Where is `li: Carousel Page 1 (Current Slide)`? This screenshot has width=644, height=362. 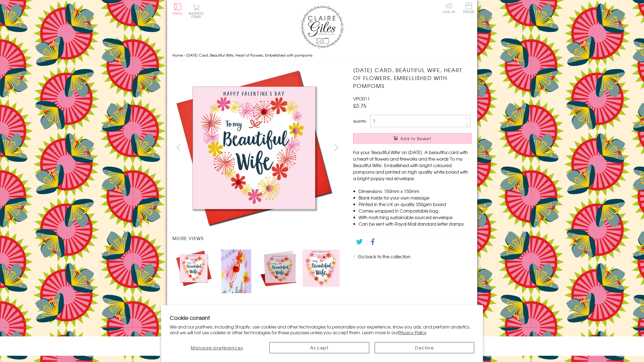 li: Carousel Page 1 (Current Slide) is located at coordinates (194, 271).